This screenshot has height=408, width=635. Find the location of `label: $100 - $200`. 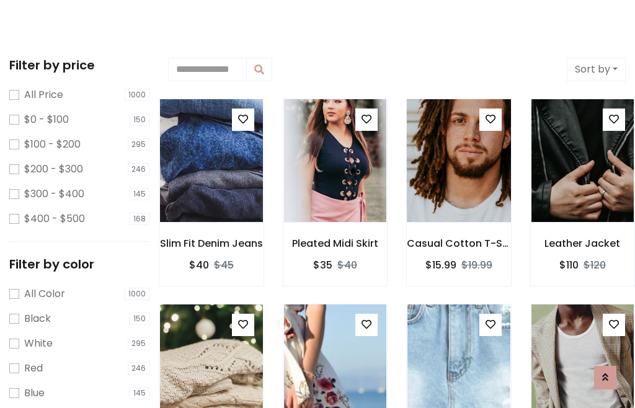

label: $100 - $200 is located at coordinates (52, 144).